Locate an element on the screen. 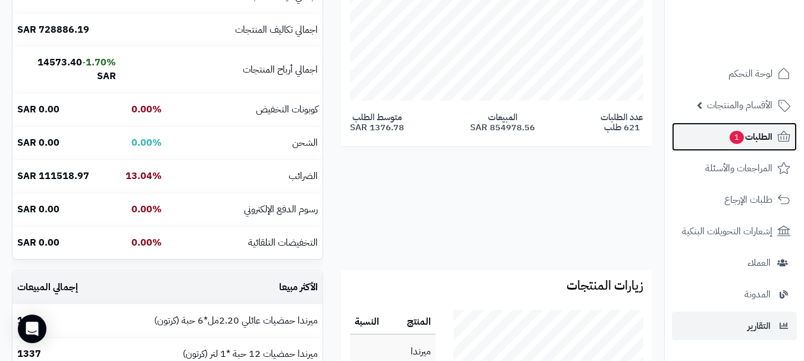 This screenshot has height=361, width=804. td: الأكثر مبيعا is located at coordinates (212, 287).